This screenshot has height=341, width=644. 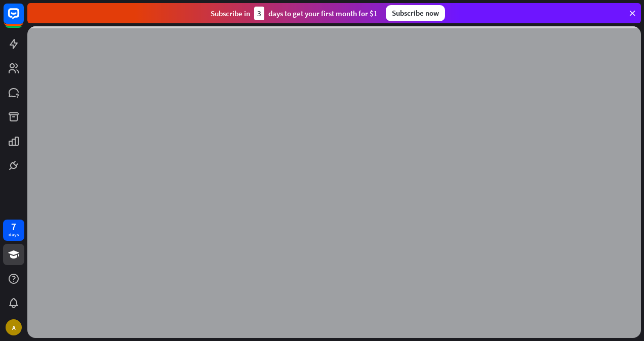 I want to click on div: 7, so click(x=13, y=227).